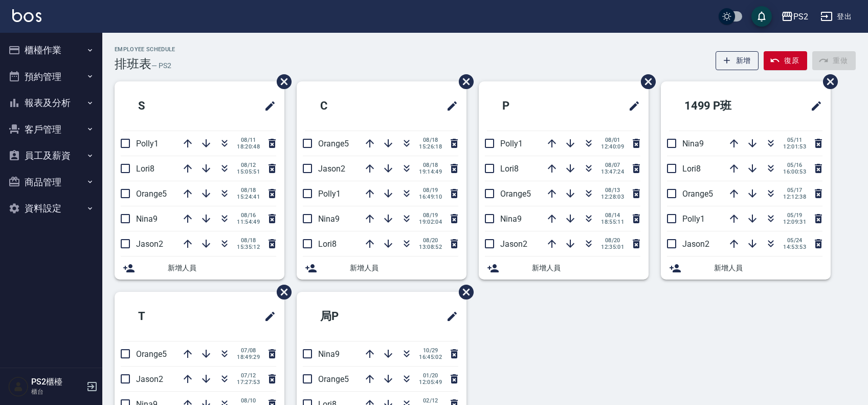  Describe the element at coordinates (51, 129) in the screenshot. I see `button: 客戶管理` at that location.